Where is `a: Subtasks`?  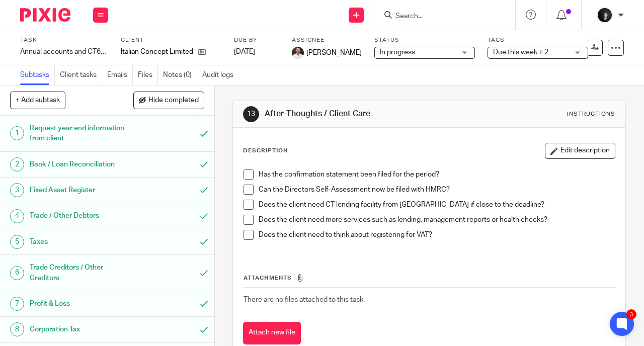 a: Subtasks is located at coordinates (37, 75).